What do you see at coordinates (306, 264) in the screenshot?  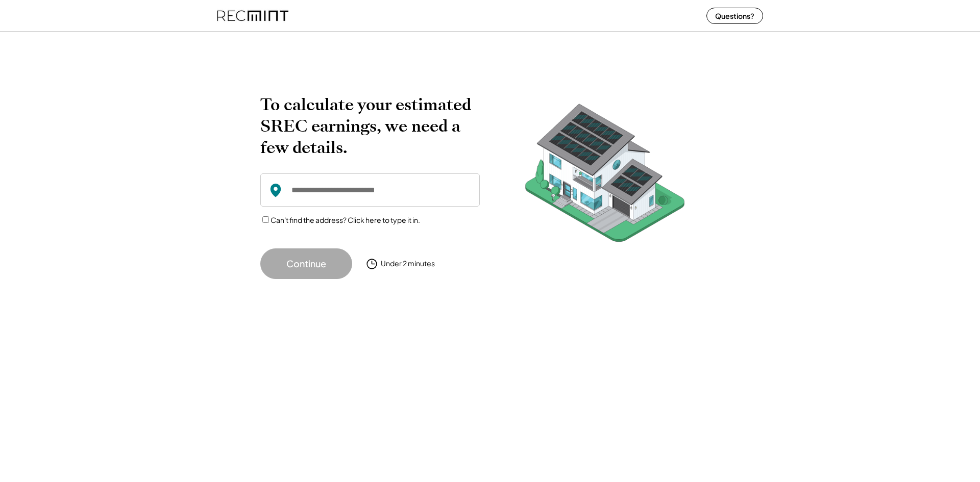 I see `button: Continue` at bounding box center [306, 264].